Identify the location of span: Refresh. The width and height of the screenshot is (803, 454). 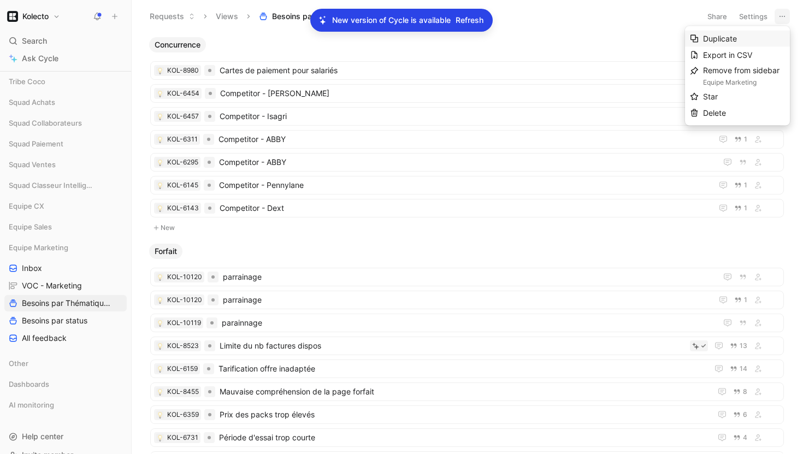
(469, 20).